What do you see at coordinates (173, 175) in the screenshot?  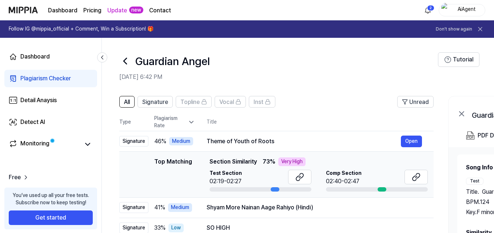 I see `div: Top Matching` at bounding box center [173, 175].